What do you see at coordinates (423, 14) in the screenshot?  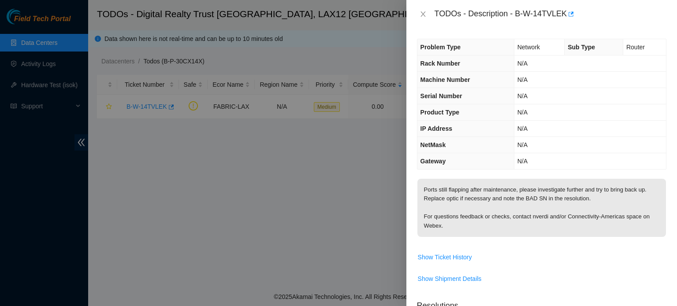 I see `span: close` at bounding box center [423, 14].